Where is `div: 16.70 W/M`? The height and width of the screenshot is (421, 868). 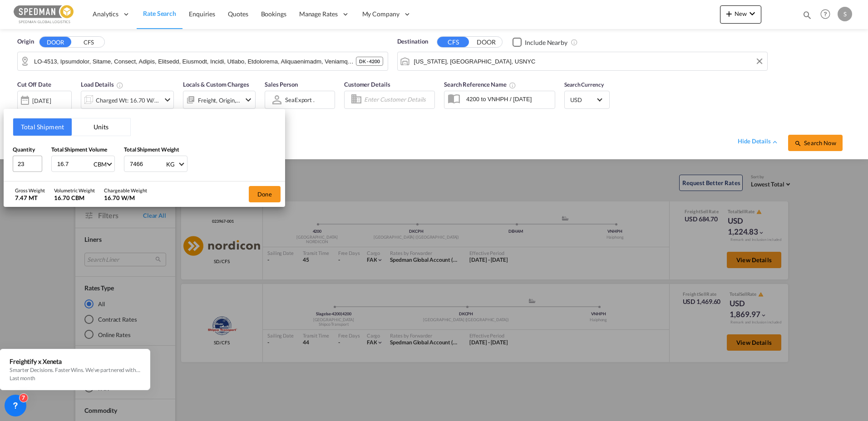
div: 16.70 W/M is located at coordinates (126, 198).